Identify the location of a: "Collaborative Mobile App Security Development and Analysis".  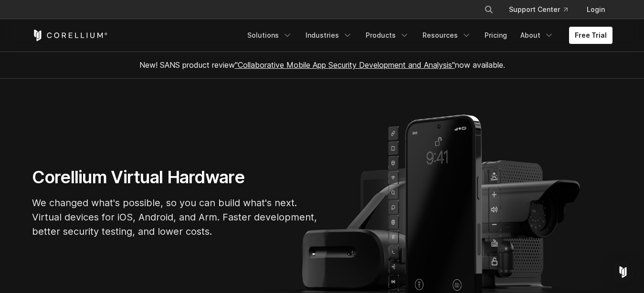
(345, 65).